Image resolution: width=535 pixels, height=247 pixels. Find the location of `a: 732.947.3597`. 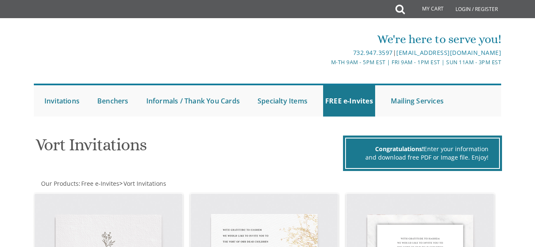

a: 732.947.3597 is located at coordinates (373, 52).